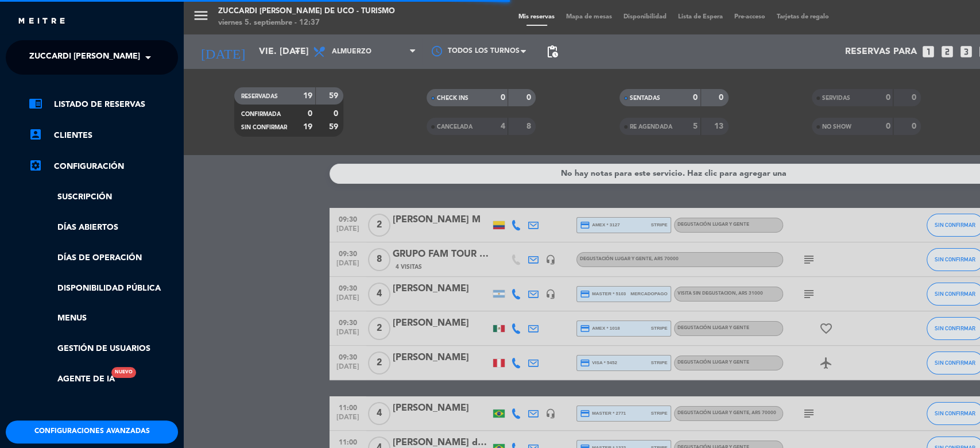 The image size is (980, 448). What do you see at coordinates (36, 165) in the screenshot?
I see `i: settings_applications` at bounding box center [36, 165].